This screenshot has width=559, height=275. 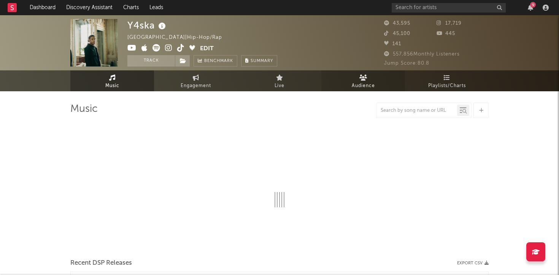 What do you see at coordinates (261, 61) in the screenshot?
I see `span: Summary` at bounding box center [261, 61].